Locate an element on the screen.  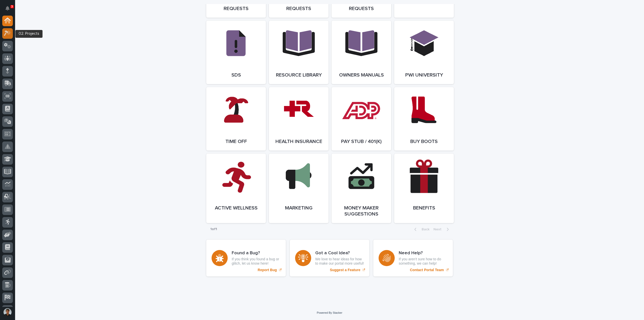
button: users-avatar is located at coordinates (8, 312).